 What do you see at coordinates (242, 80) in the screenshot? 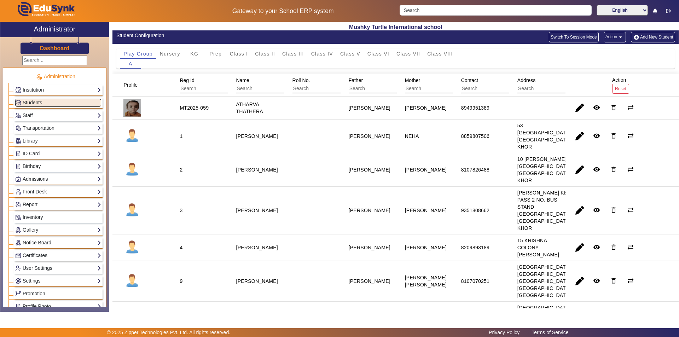
I see `span: Name` at bounding box center [242, 80].